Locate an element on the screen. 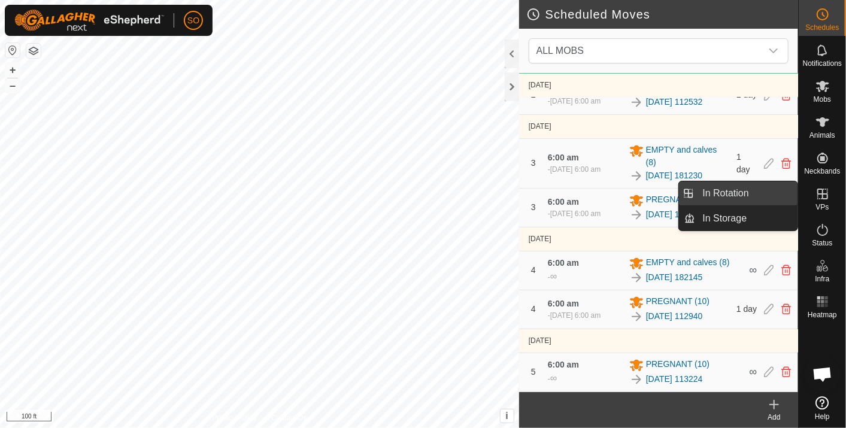  a: Help is located at coordinates (822, 408).